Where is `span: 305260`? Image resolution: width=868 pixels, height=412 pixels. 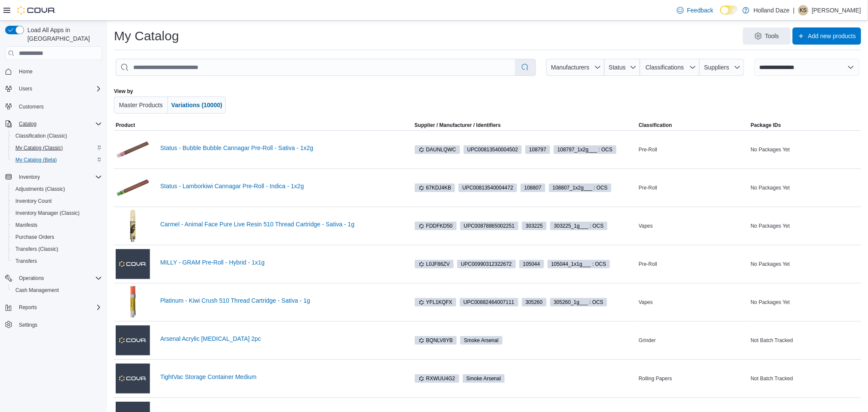
span: 305260 is located at coordinates (534, 302).